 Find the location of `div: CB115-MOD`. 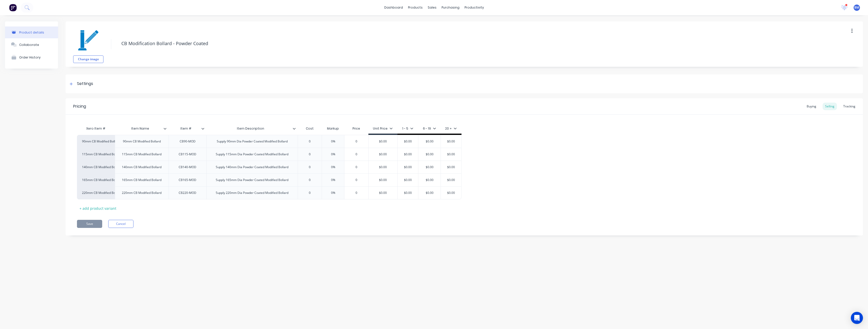

div: CB115-MOD is located at coordinates (188, 155).